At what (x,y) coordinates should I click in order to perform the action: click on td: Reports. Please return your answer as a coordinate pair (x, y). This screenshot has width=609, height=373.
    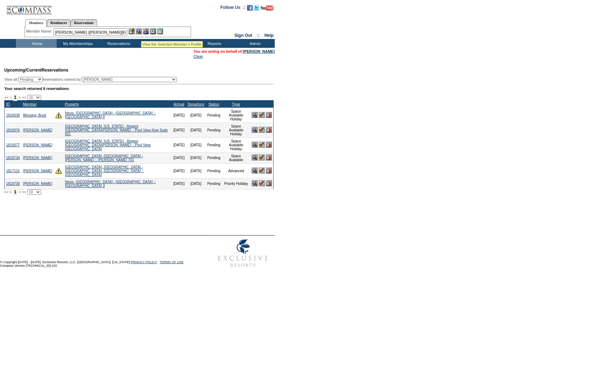
    Looking at the image, I should click on (213, 43).